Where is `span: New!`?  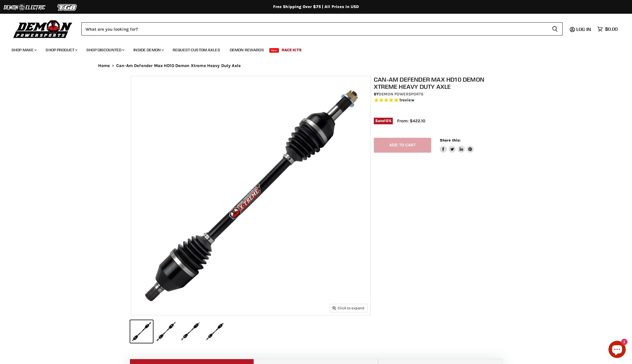 span: New! is located at coordinates (274, 51).